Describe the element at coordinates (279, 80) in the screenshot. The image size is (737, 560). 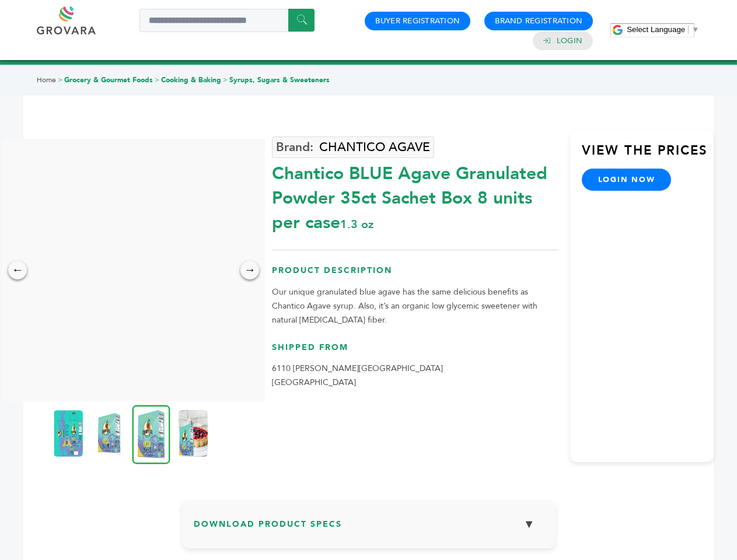
I see `a: Syrups, Sugars & Sweeteners` at that location.